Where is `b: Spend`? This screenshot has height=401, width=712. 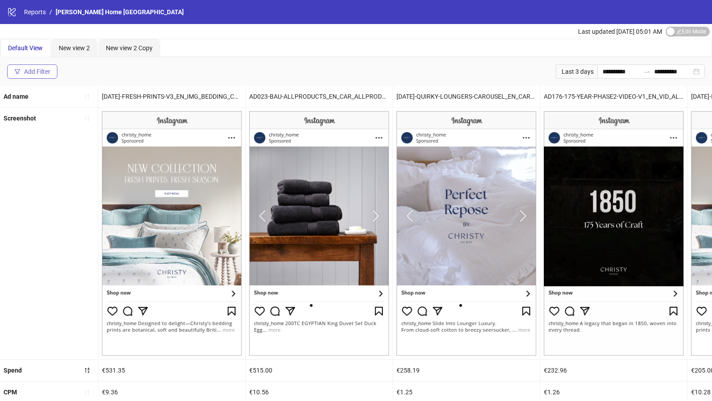
b: Spend is located at coordinates (12, 371).